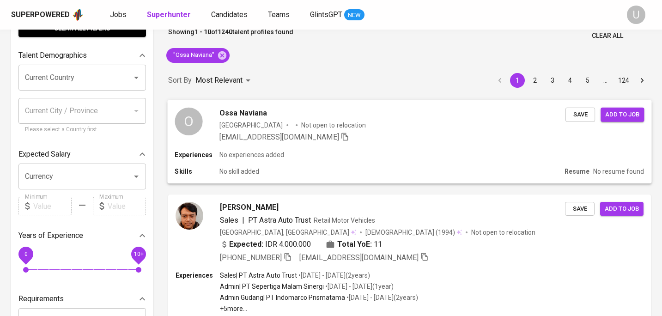  I want to click on p: Sort By, so click(180, 80).